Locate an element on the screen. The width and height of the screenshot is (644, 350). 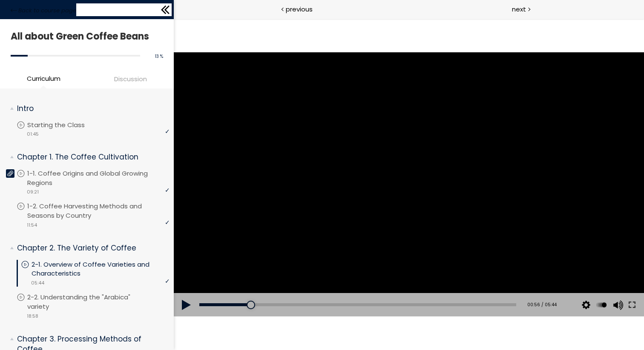
button: Play back rate is located at coordinates (428, 286).